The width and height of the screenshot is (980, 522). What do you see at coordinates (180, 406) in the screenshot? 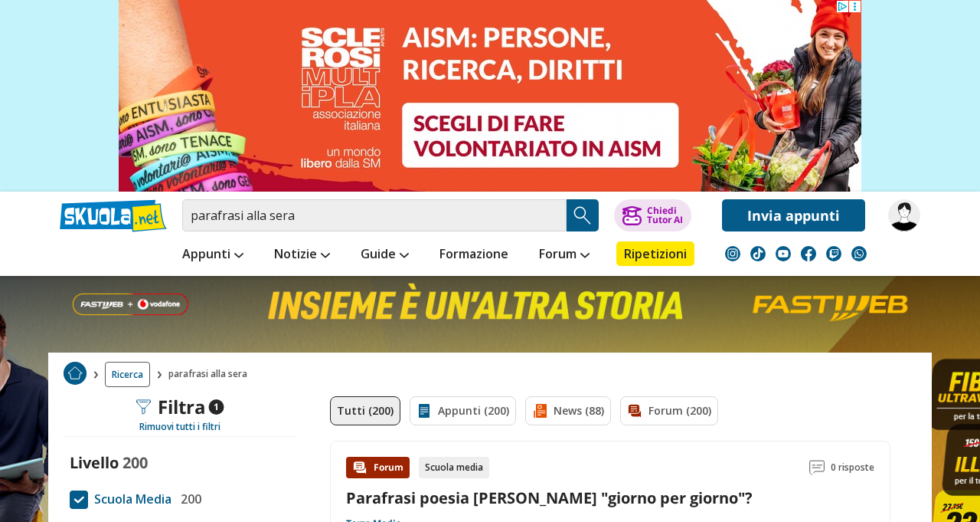
I see `div: Filtra` at bounding box center [180, 406].